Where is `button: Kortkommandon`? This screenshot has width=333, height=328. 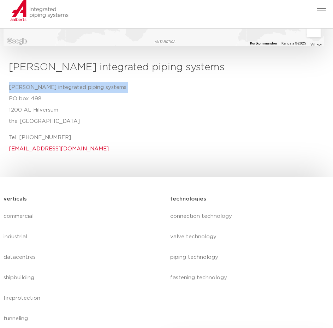
button: Kortkommandon is located at coordinates (263, 43).